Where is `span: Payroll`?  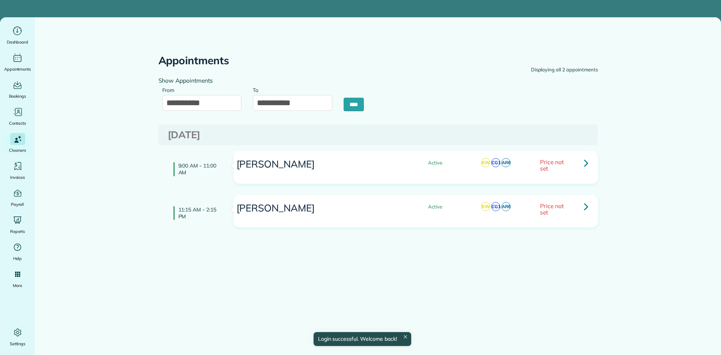
span: Payroll is located at coordinates (18, 204).